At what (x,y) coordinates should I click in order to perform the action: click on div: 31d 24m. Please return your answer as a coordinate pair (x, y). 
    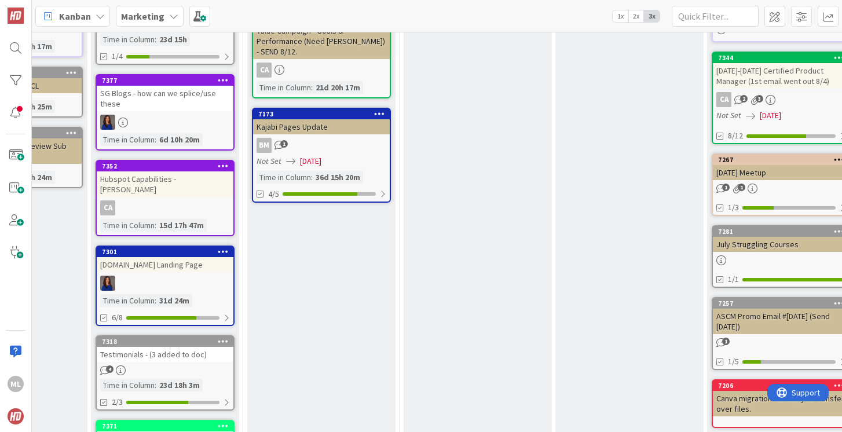
    Looking at the image, I should click on (174, 301).